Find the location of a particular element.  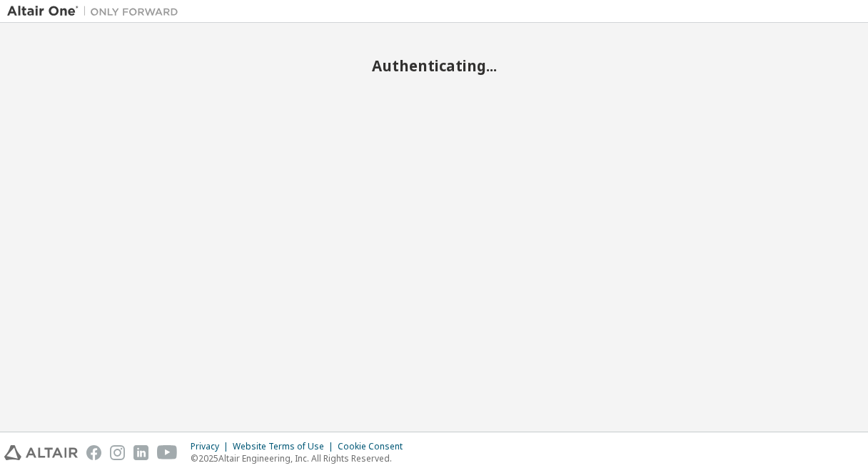

img: instagram.svg is located at coordinates (117, 452).